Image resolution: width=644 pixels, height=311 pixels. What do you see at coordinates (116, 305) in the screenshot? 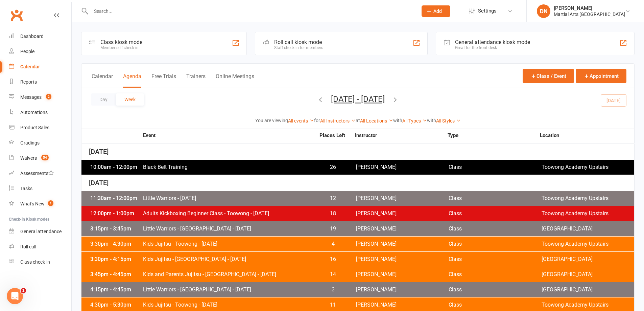
I see `div: 4:30pm - 5:30pm` at bounding box center [116, 305].